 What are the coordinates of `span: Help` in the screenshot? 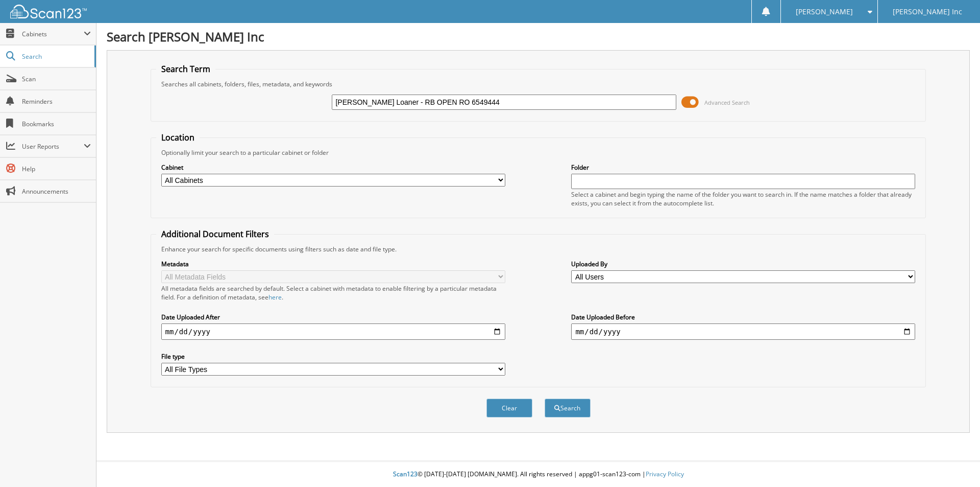 It's located at (56, 168).